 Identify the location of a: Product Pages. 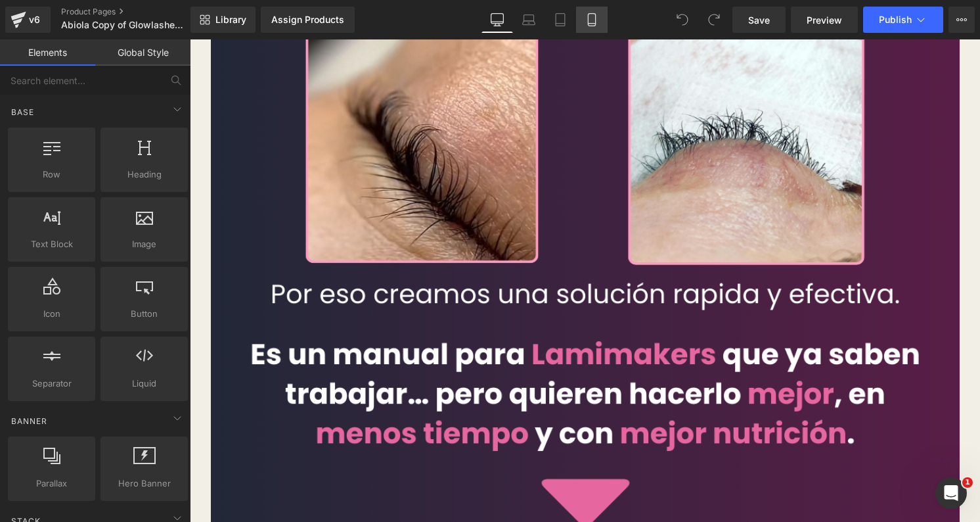
(136, 12).